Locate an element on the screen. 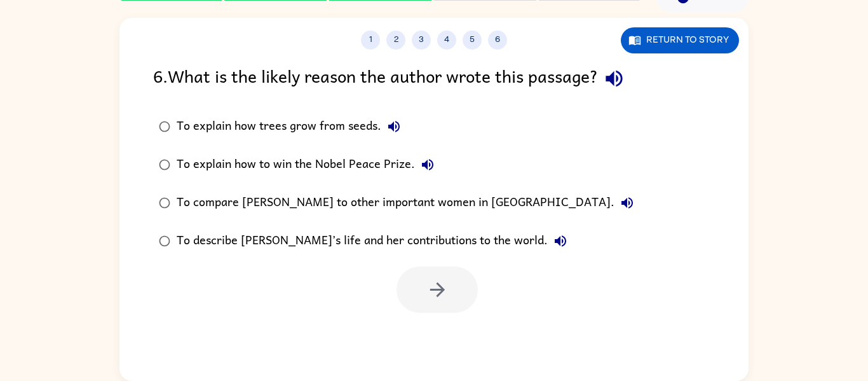  button: 6 is located at coordinates (497, 40).